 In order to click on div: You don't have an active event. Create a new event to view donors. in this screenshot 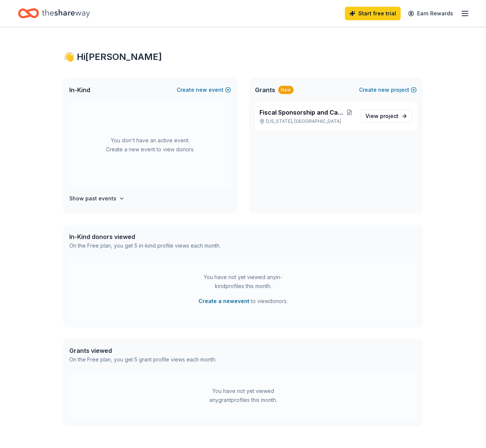, I will do `click(150, 145)`.